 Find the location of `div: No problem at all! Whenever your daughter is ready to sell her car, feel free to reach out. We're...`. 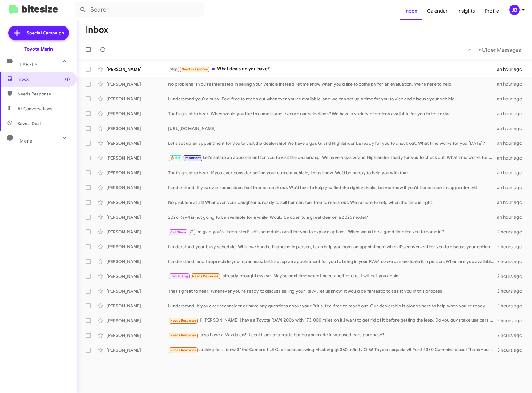

div: No problem at all! Whenever your daughter is ready to sell her car, feel free to reach out. We're... is located at coordinates (332, 202).